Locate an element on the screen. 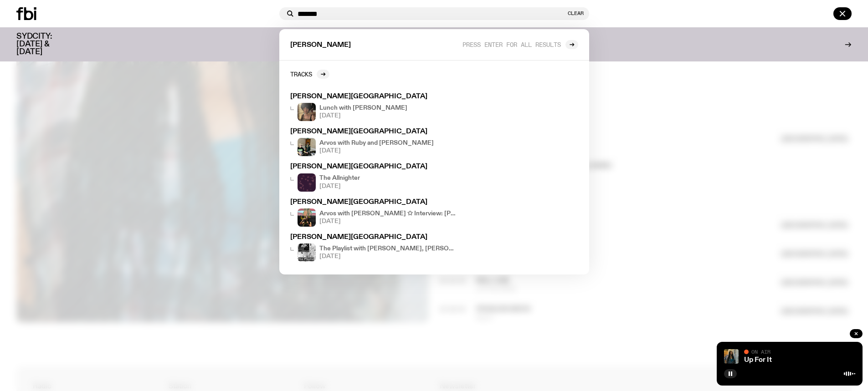  a: Press enter for all results is located at coordinates (520, 45).